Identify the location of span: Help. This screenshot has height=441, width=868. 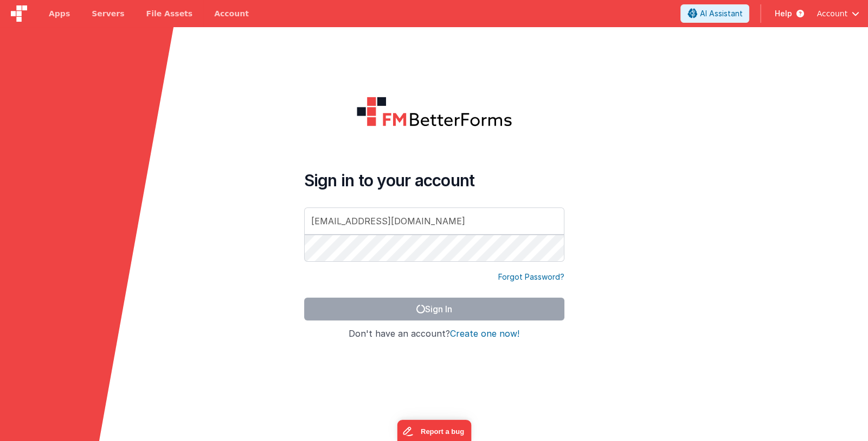
(783, 13).